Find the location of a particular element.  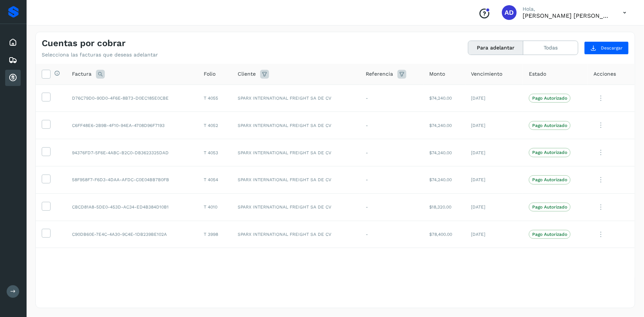

td: T 4055 is located at coordinates (215, 98).